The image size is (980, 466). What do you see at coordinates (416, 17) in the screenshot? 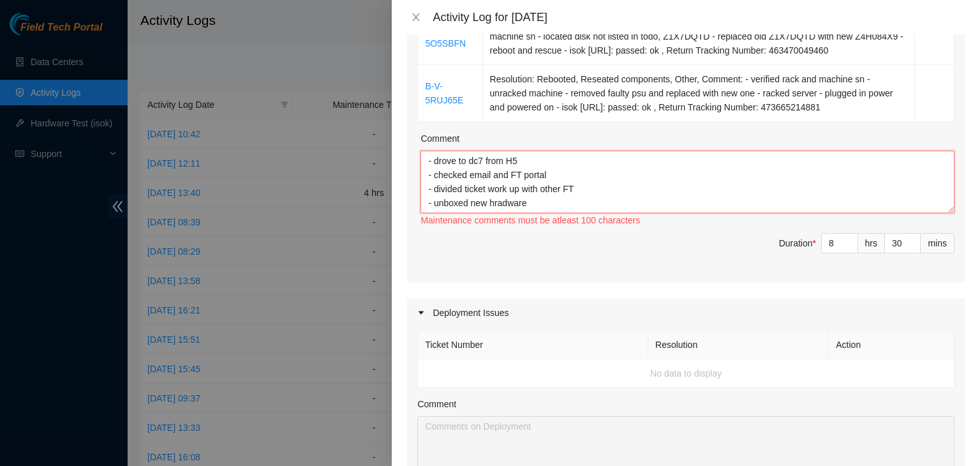
I see `button: Close` at bounding box center [416, 17].